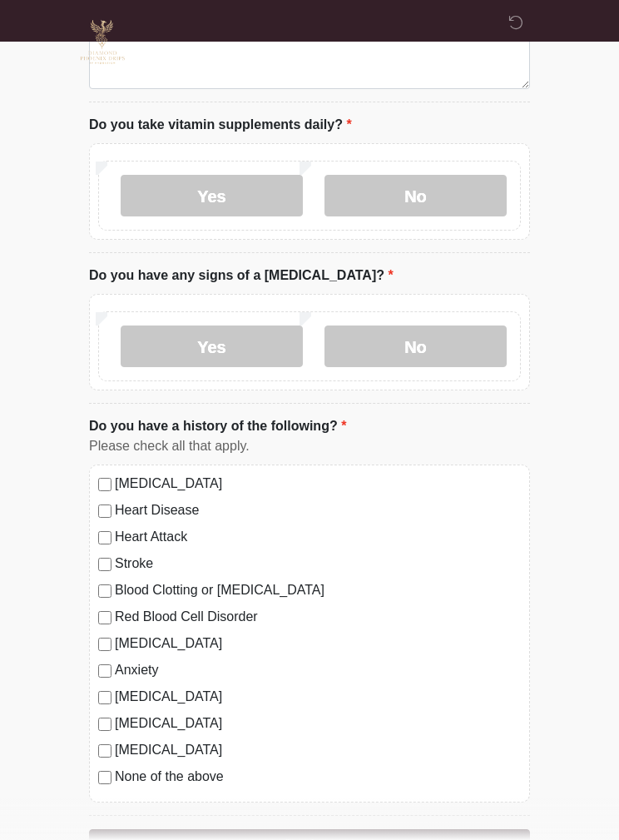 The image size is (619, 840). What do you see at coordinates (105, 538) in the screenshot?
I see `input: Heart Attack` at bounding box center [105, 538].